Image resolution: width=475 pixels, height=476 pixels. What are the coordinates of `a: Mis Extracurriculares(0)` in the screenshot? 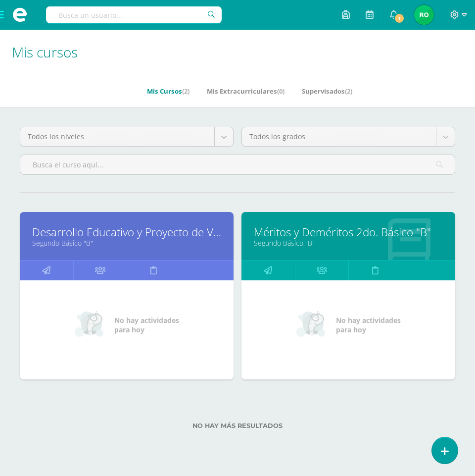 It's located at (245, 91).